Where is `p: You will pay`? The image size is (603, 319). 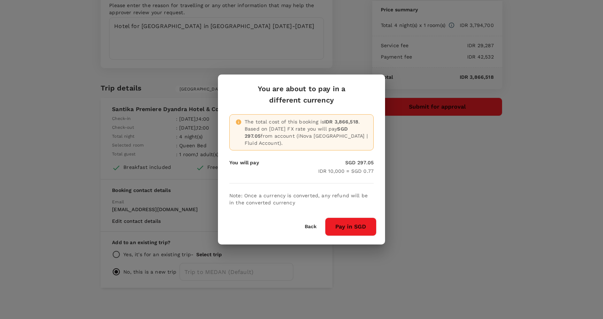
p: You will pay is located at coordinates (244, 163).